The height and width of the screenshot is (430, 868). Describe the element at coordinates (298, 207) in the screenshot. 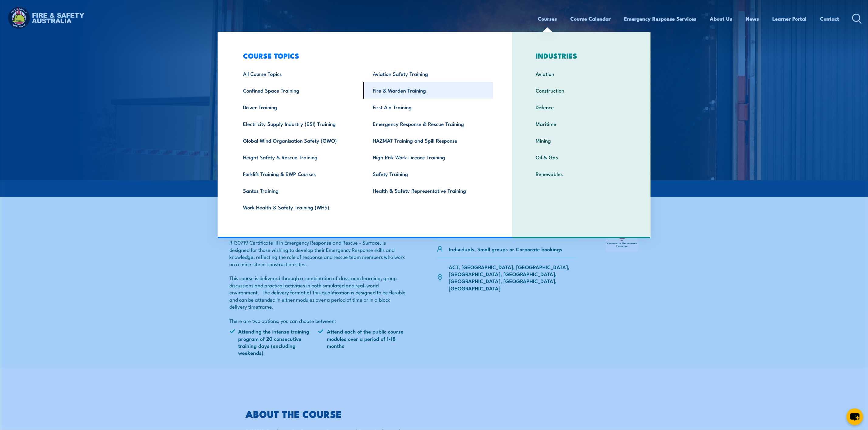

I see `a: Work Health & Safety Training (WHS)` at that location.